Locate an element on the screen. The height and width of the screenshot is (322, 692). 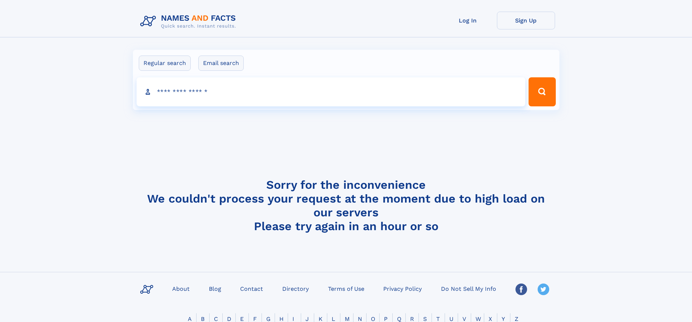
button: Search Button is located at coordinates (542, 92).